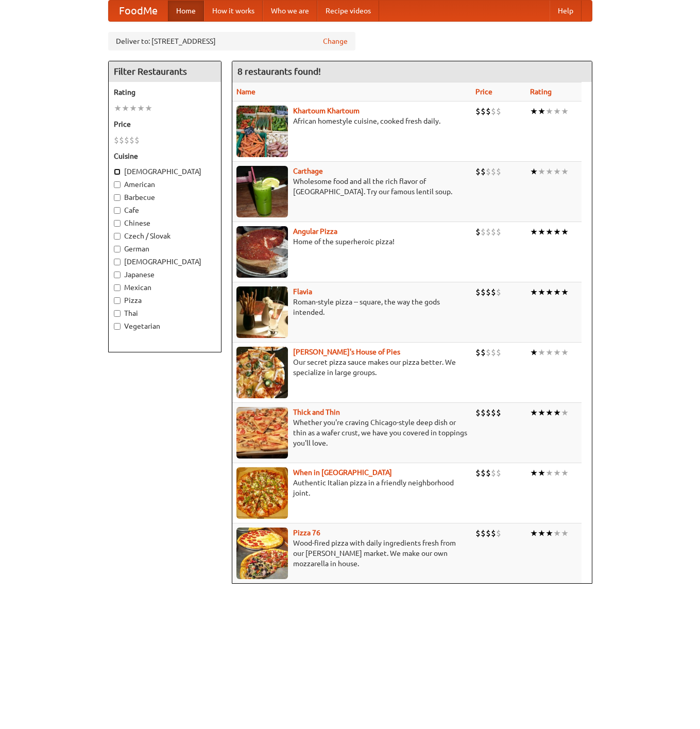 The image size is (700, 729). I want to click on img: angular.jpg, so click(262, 252).